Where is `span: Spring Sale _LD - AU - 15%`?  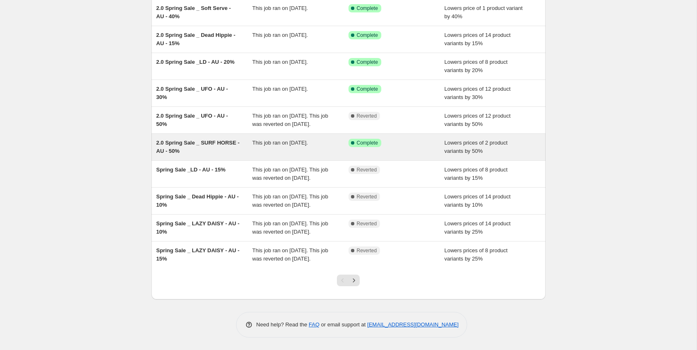 span: Spring Sale _LD - AU - 15% is located at coordinates (191, 170).